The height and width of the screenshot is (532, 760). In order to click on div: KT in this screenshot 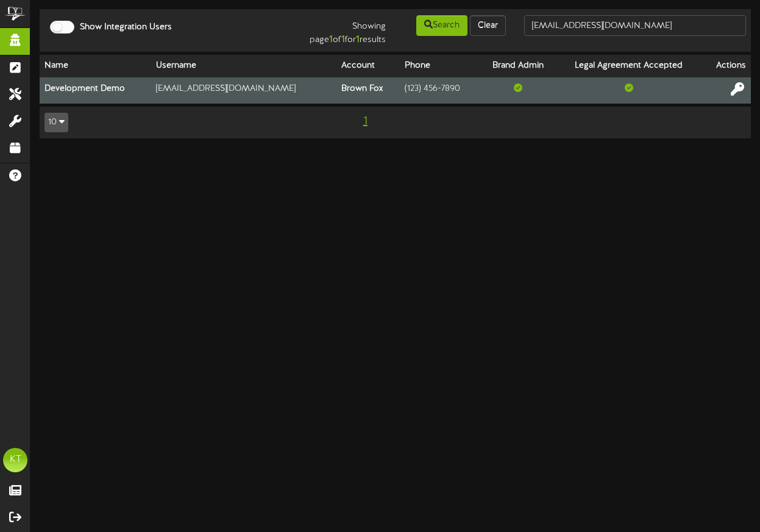, I will do `click(15, 460)`.